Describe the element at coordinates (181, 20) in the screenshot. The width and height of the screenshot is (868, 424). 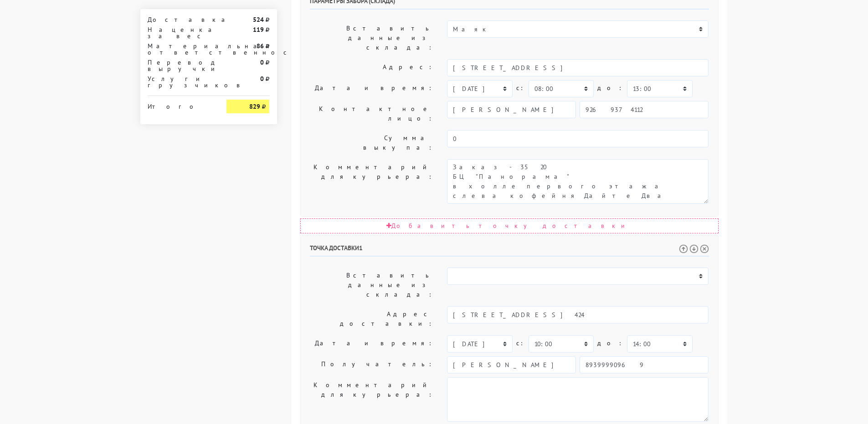
I see `div: Доставка` at that location.